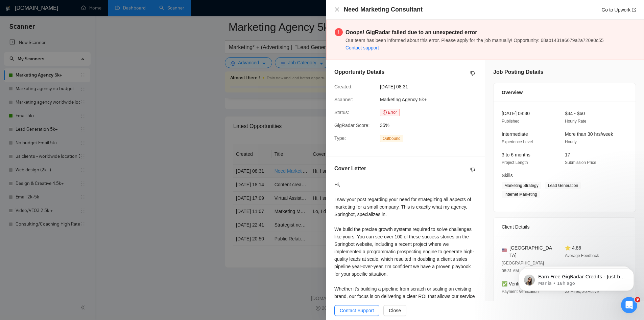 This screenshot has height=320, width=644. Describe the element at coordinates (513, 284) in the screenshot. I see `span: ✅ Verified` at that location.